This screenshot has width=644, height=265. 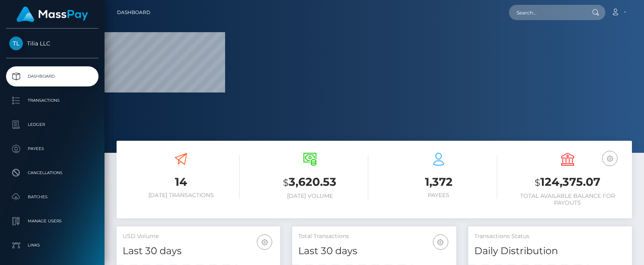 I want to click on h5: USD Volume, so click(x=198, y=237).